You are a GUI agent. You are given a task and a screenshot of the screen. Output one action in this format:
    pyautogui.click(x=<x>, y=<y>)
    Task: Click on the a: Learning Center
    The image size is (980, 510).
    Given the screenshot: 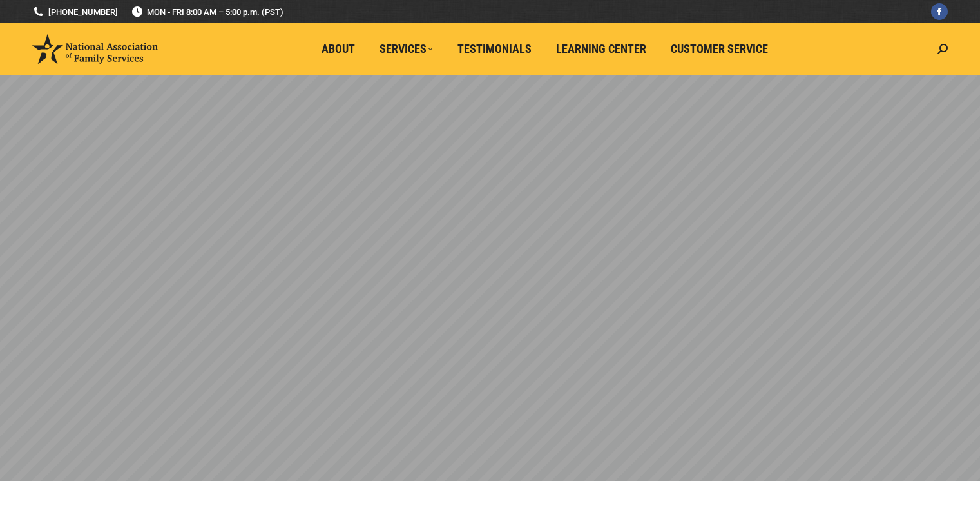 What is the action you would take?
    pyautogui.click(x=602, y=49)
    